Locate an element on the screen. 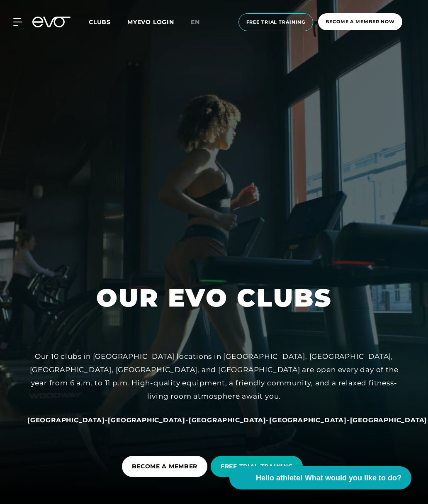  a: en is located at coordinates (200, 22).